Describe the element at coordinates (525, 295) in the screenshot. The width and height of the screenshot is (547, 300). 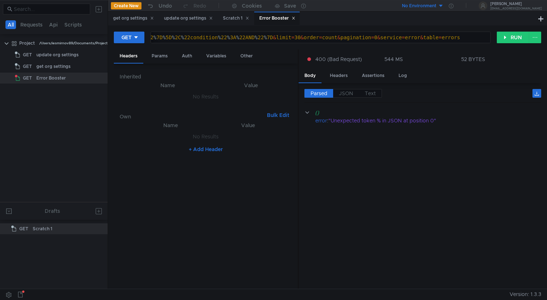
I see `span: Version: 1.3.3` at that location.